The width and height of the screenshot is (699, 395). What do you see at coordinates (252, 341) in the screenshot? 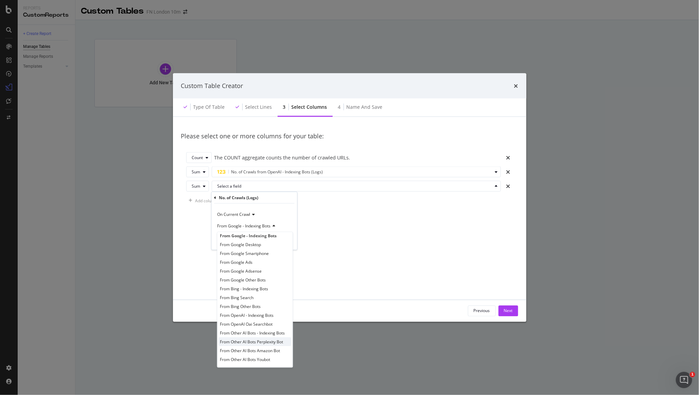
I see `span: From Other AI Bots Perplexity Bot` at bounding box center [252, 341].